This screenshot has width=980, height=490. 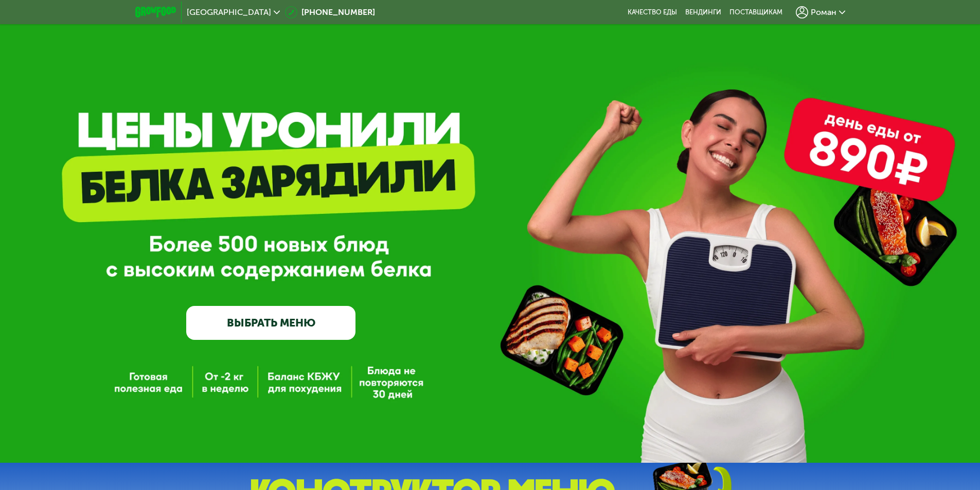 What do you see at coordinates (652, 12) in the screenshot?
I see `a: Качество еды` at bounding box center [652, 12].